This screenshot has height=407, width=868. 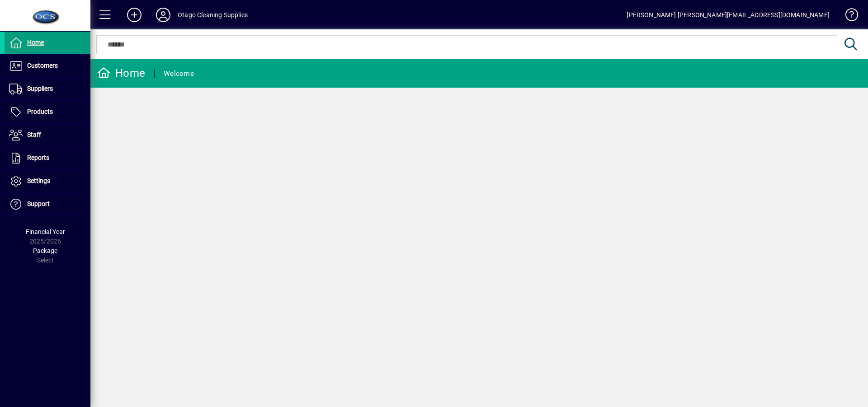 I want to click on span: Staff, so click(x=34, y=135).